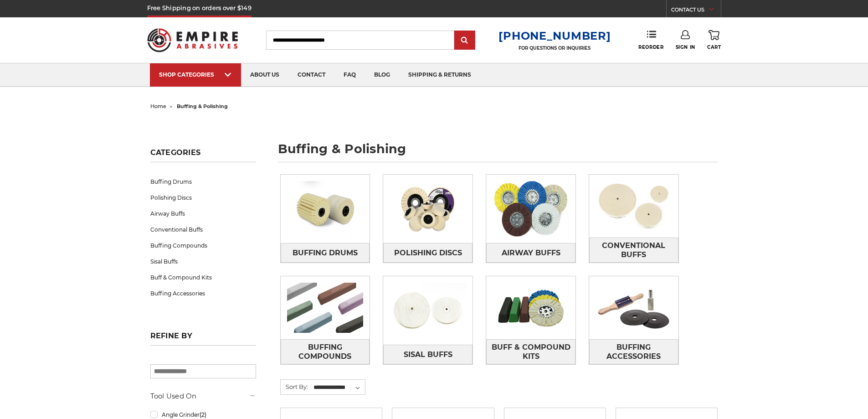 The height and width of the screenshot is (419, 868). Describe the element at coordinates (203, 339) in the screenshot. I see `h5: Refine by` at that location.